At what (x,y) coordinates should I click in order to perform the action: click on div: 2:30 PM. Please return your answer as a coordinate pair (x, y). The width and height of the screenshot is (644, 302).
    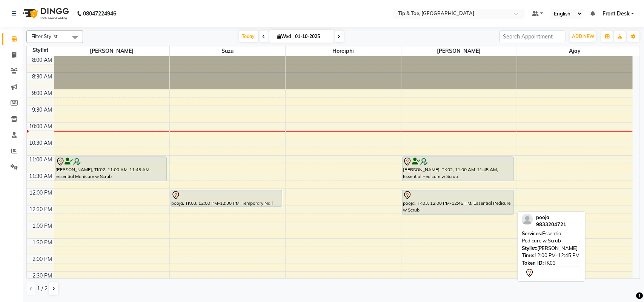
    Looking at the image, I should click on (42, 276).